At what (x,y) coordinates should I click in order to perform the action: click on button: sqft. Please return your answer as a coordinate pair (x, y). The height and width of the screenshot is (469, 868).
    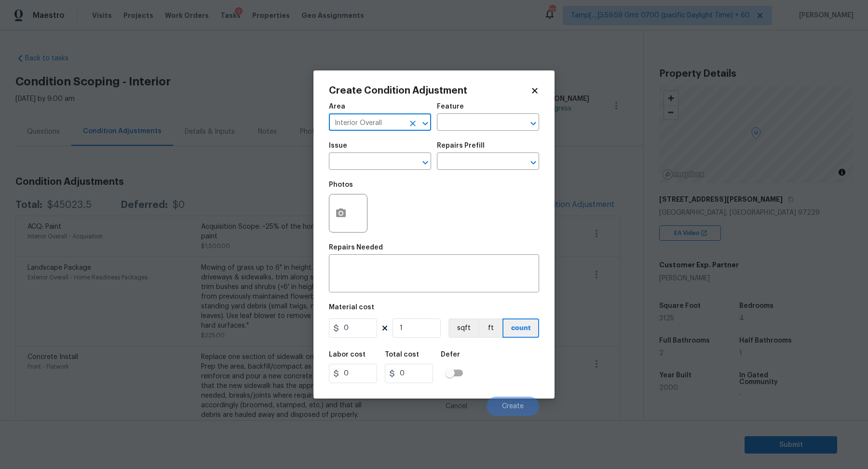
    Looking at the image, I should click on (464, 329).